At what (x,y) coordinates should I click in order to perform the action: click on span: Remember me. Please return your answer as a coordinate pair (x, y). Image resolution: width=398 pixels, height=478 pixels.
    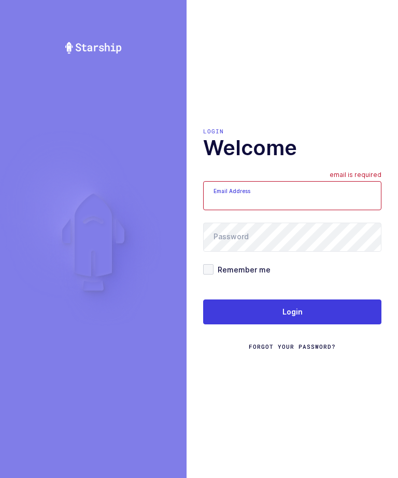
    Looking at the image, I should click on (242, 269).